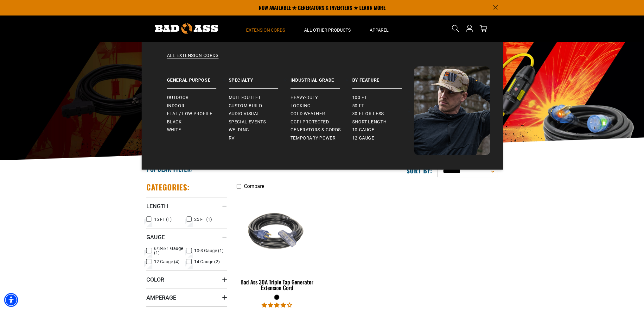 This screenshot has width=644, height=311. Describe the element at coordinates (198, 98) in the screenshot. I see `a: Outdoor` at that location.